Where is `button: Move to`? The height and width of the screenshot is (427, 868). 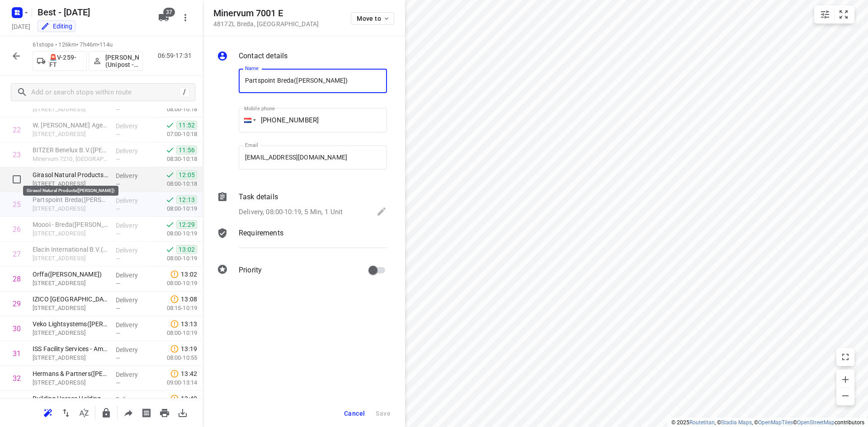
button: Move to is located at coordinates (373, 19).